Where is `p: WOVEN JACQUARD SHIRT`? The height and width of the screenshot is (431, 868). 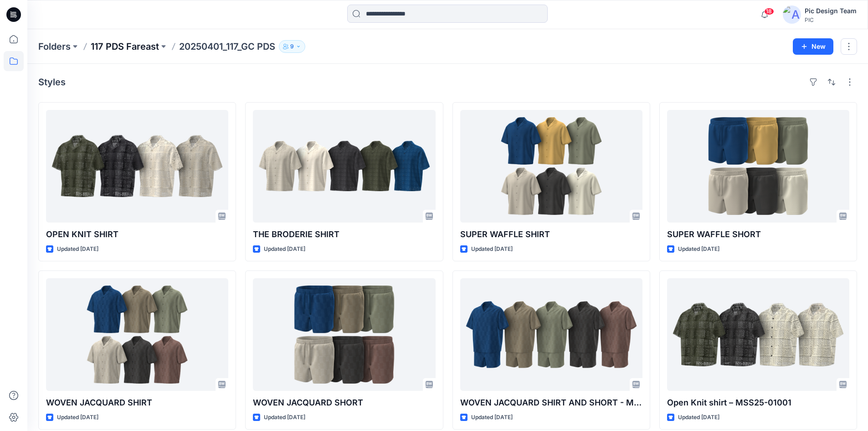
p: WOVEN JACQUARD SHIRT is located at coordinates (137, 402).